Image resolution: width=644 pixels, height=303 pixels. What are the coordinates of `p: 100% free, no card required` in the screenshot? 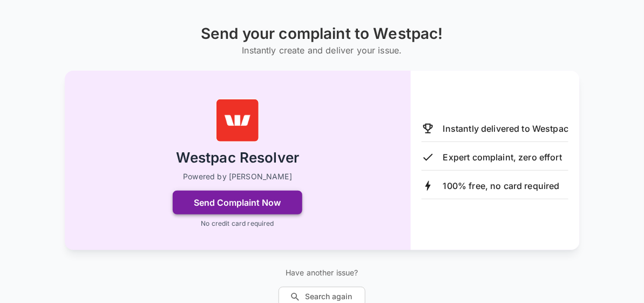 It's located at (501, 186).